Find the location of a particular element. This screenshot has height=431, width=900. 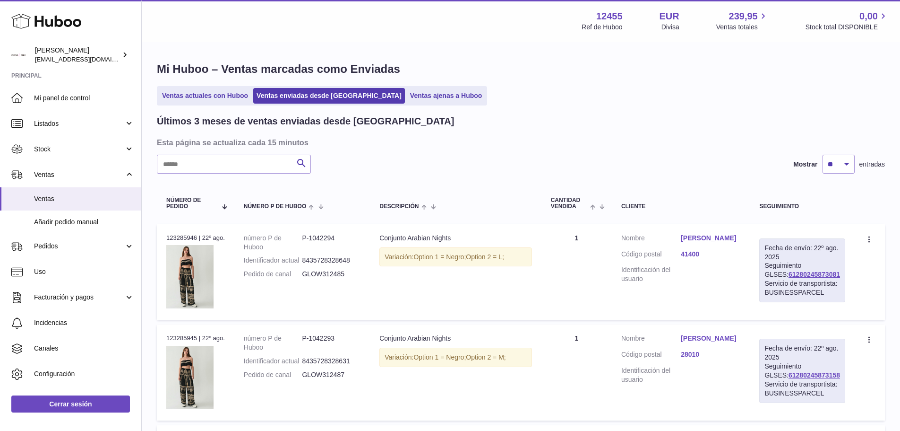

span: Option 2 = L; is located at coordinates (485, 257).